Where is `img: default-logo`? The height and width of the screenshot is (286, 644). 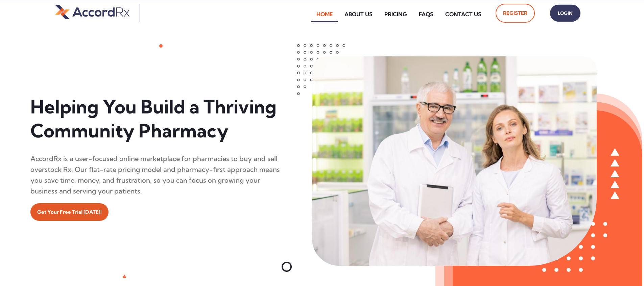 img: default-logo is located at coordinates (92, 12).